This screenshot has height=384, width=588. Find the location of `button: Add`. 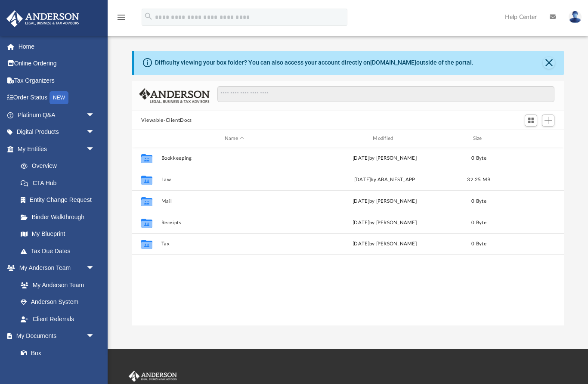

button: Add is located at coordinates (548, 120).